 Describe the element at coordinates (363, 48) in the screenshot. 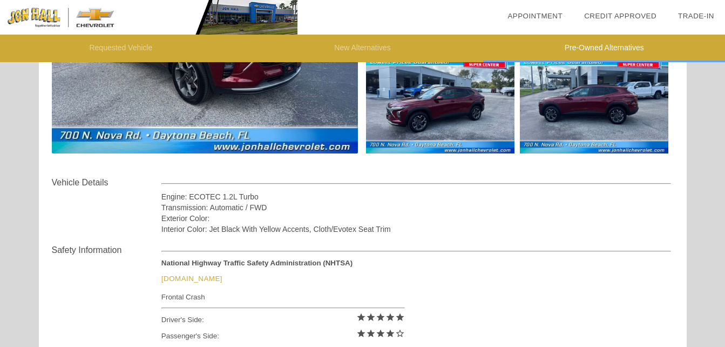

I see `li: New Alternatives` at that location.